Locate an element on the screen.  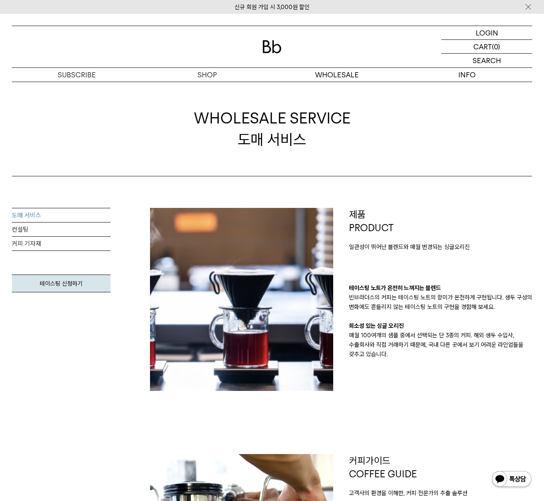
a: 테이스팅 신청하기 is located at coordinates (61, 283).